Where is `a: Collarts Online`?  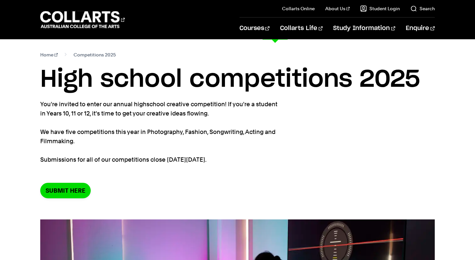 a: Collarts Online is located at coordinates (298, 9).